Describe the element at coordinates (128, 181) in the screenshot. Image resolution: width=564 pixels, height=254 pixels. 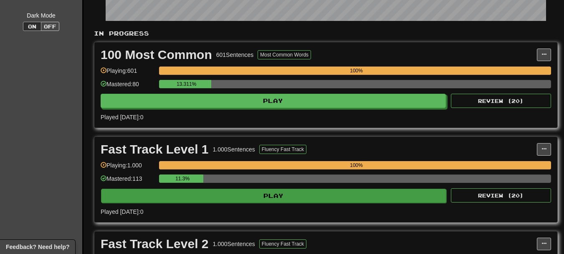
I see `div: Mastered: 113` at that location.